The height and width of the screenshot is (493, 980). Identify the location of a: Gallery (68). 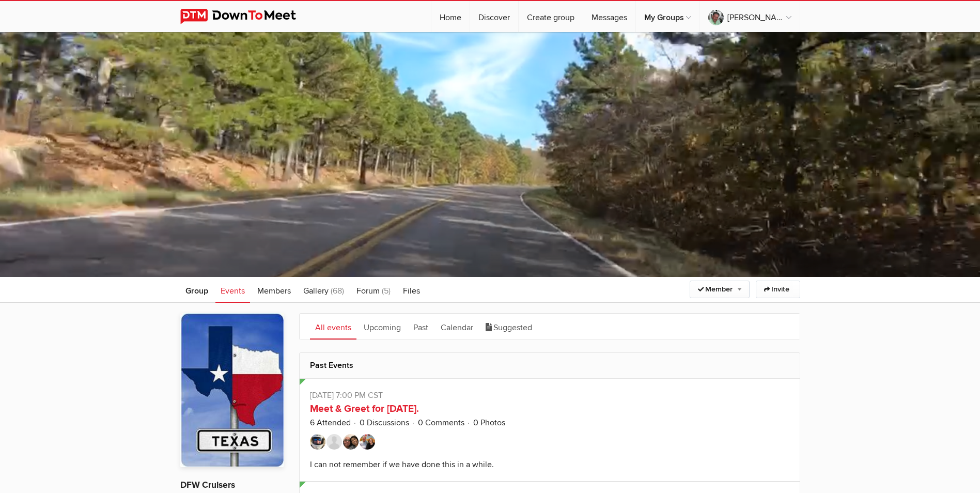
(323, 290).